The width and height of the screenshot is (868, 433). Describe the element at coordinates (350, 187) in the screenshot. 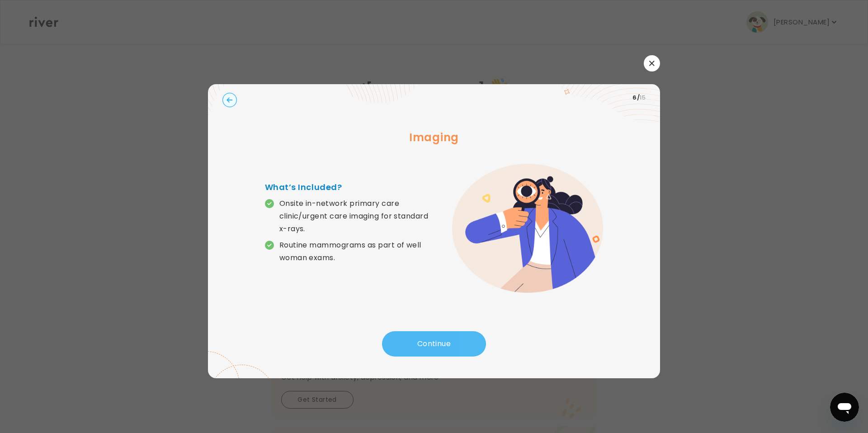

I see `h4: What’s Included?` at that location.